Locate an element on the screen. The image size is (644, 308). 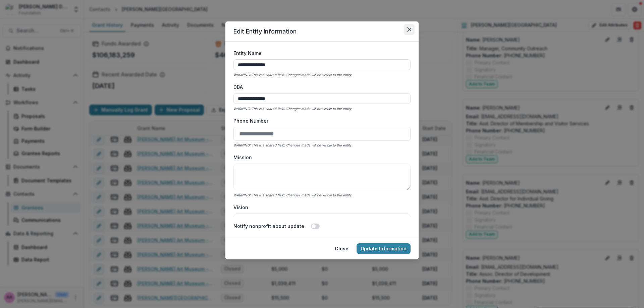
label: Notify nonprofit about update is located at coordinates (269, 226).